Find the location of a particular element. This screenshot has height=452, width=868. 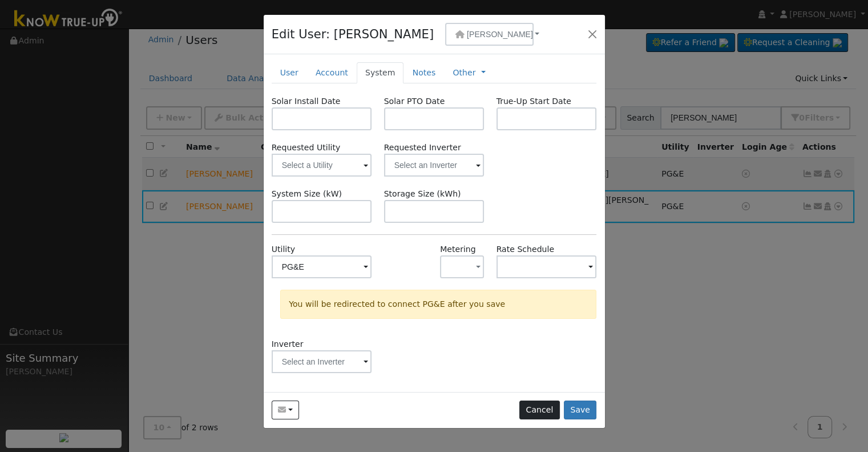

button: andrew.rodriguez@maderacounty.com is located at coordinates (285, 410).